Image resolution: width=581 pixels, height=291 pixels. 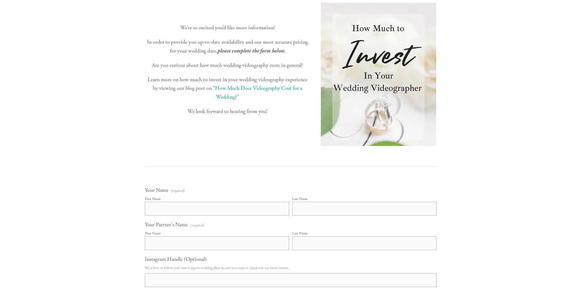 What do you see at coordinates (259, 92) in the screenshot?
I see `a: How Much Does Videography Cost for a Wedding?` at bounding box center [259, 92].